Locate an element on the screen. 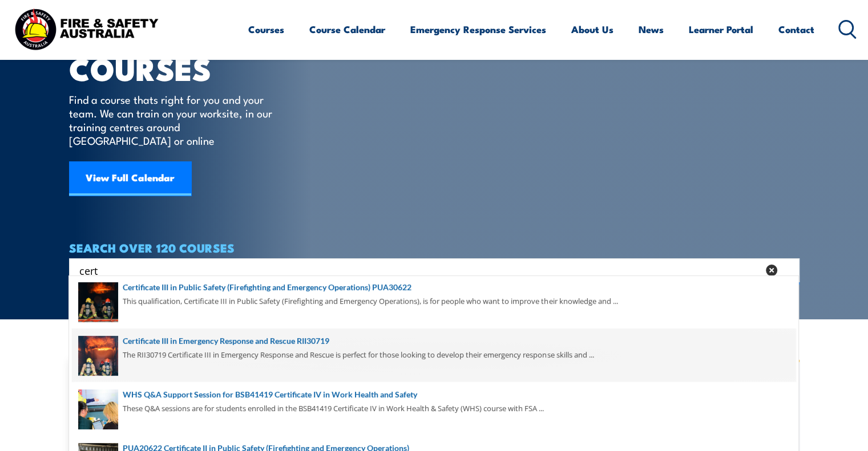 This screenshot has height=451, width=868. h4: SEARCH OVER 120 COURSES is located at coordinates (434, 247).